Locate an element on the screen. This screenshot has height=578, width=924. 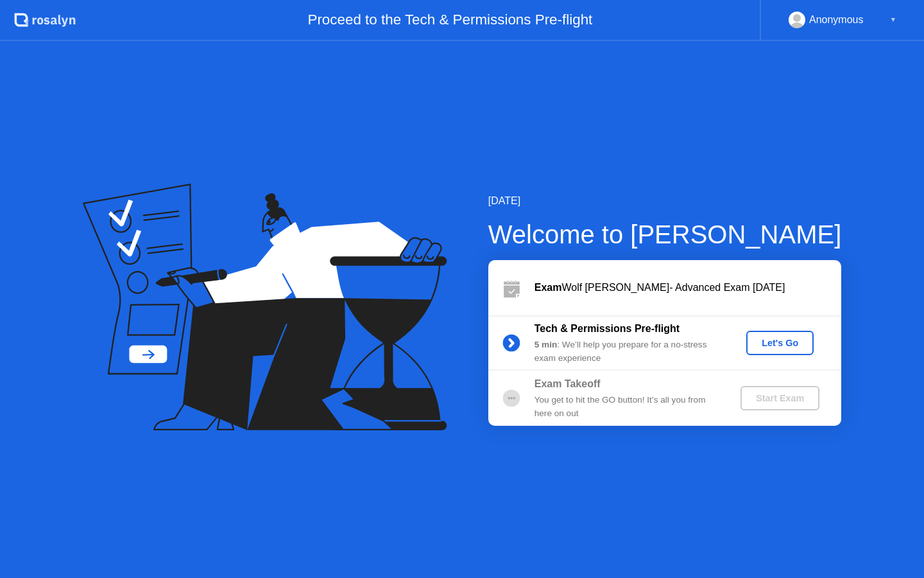
div: Start Exam is located at coordinates (780, 398).